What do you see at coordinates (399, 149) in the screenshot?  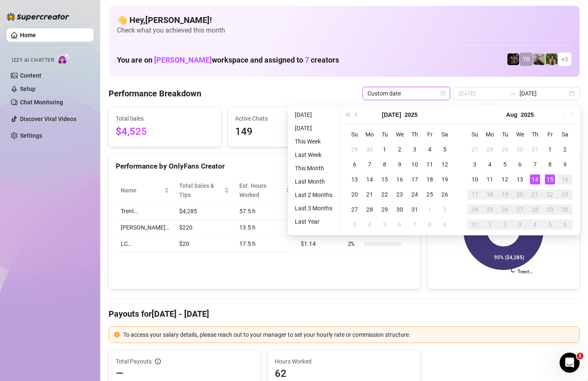 I see `div: 2` at bounding box center [399, 149].